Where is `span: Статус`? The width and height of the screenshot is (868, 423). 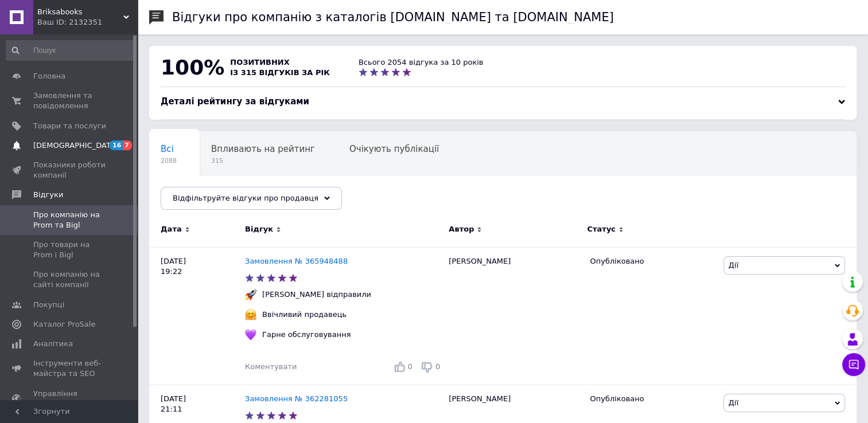
span: Статус is located at coordinates (601, 229).